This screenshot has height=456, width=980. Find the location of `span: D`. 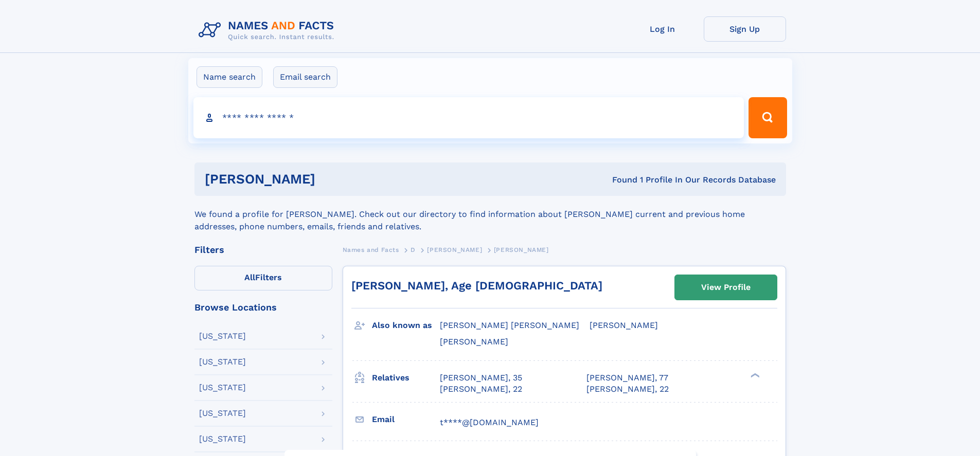

span: D is located at coordinates (413, 250).